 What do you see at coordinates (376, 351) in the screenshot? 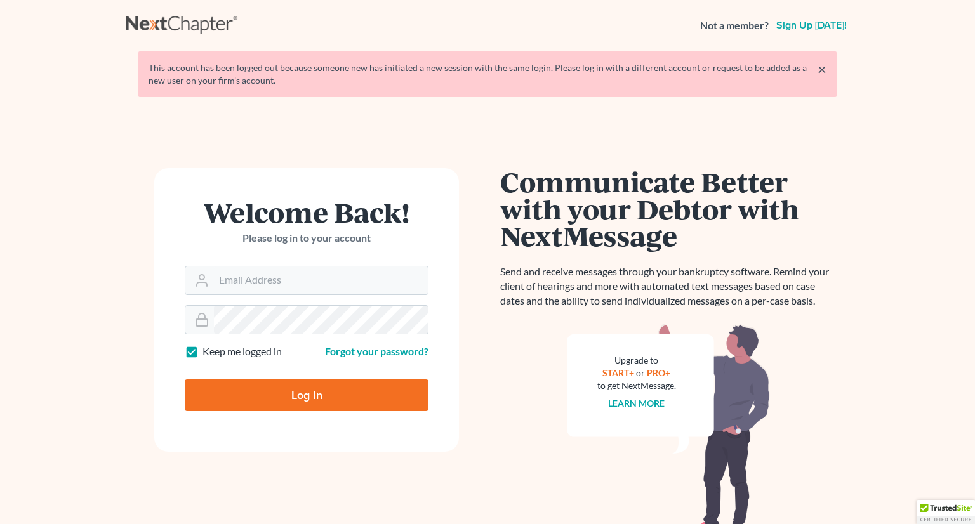
I see `a: Forgot your password?` at bounding box center [376, 351].